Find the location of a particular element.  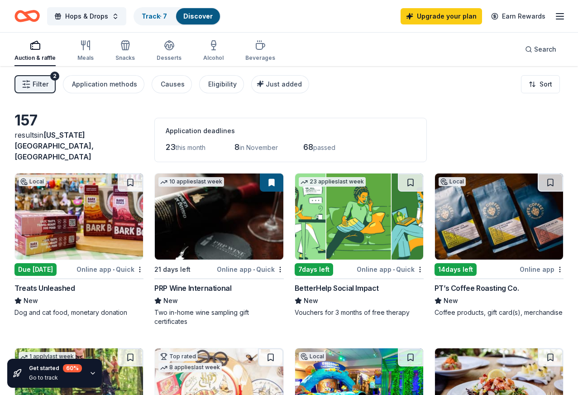

div: Beverages is located at coordinates (260, 58).